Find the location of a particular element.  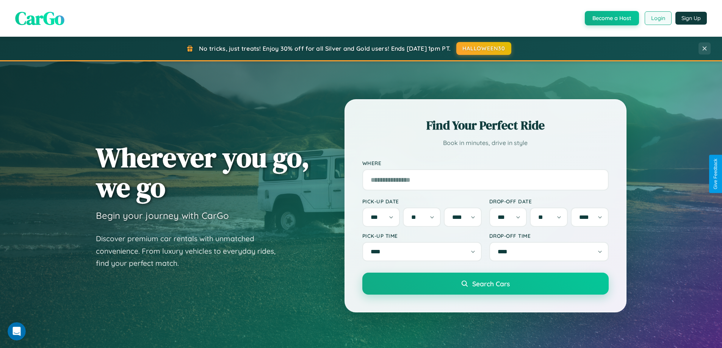

label: Pick-up Date is located at coordinates (422, 201).